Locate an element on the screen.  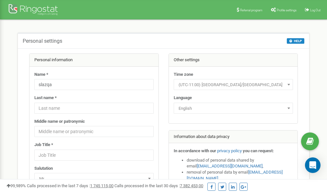
span: Mr. is located at coordinates (94, 179).